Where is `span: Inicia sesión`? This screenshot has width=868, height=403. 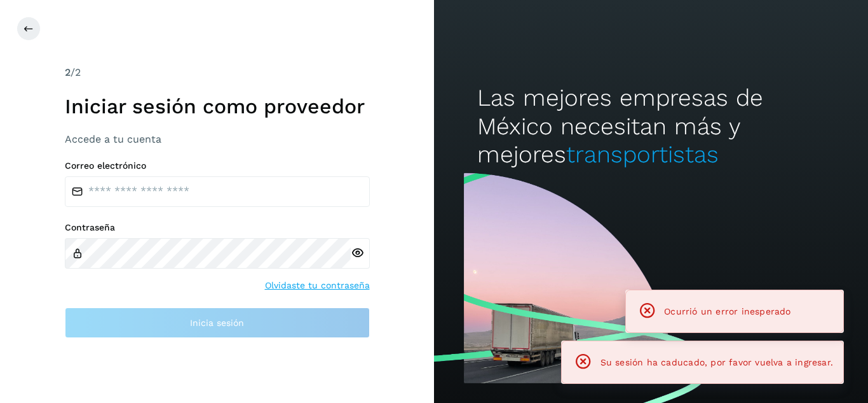
span: Inicia sesión is located at coordinates (217, 323).